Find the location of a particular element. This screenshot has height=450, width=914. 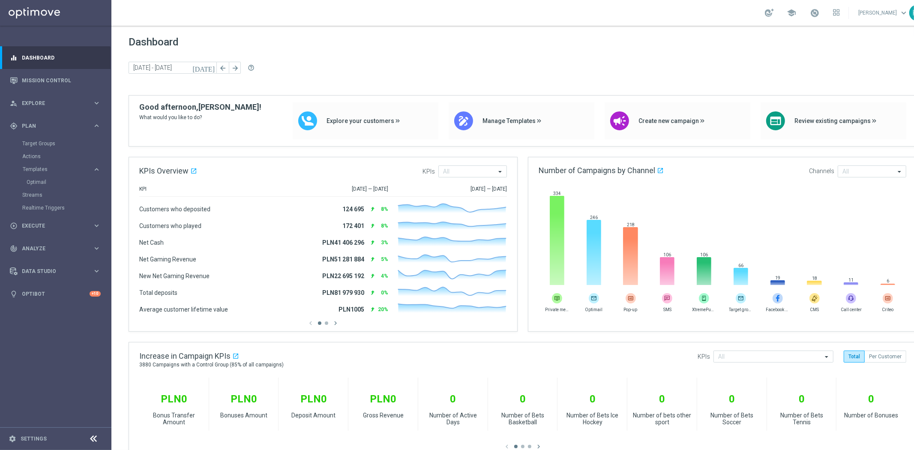

span: keyboard_arrow_down is located at coordinates (903, 13).